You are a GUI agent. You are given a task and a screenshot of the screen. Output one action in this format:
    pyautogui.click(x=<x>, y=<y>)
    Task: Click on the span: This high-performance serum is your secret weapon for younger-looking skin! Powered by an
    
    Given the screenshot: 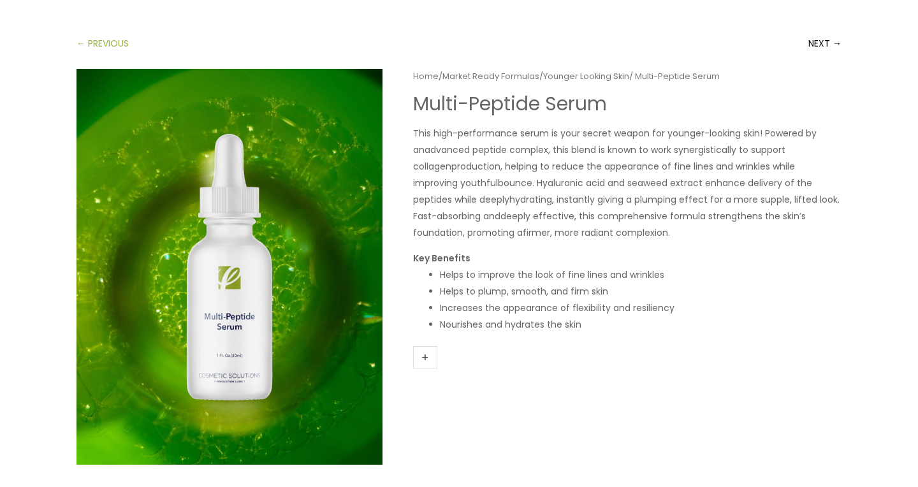 What is the action you would take?
    pyautogui.click(x=614, y=141)
    